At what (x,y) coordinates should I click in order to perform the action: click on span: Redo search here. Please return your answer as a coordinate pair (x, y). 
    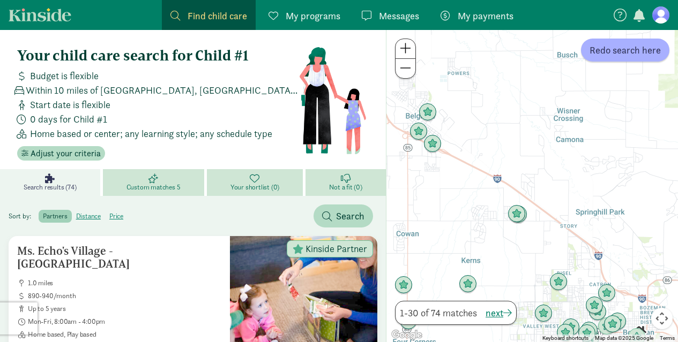
    Looking at the image, I should click on (625, 50).